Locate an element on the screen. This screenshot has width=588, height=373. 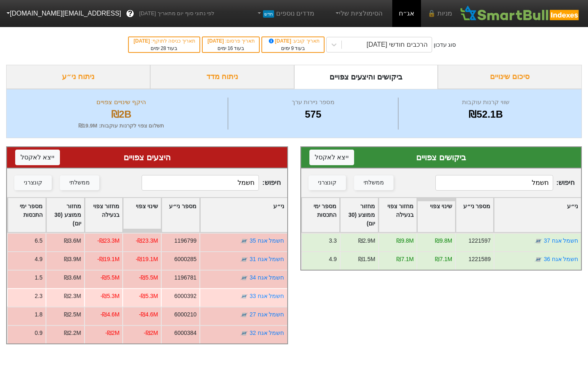
div: ביקושים צפויים is located at coordinates (441, 157).